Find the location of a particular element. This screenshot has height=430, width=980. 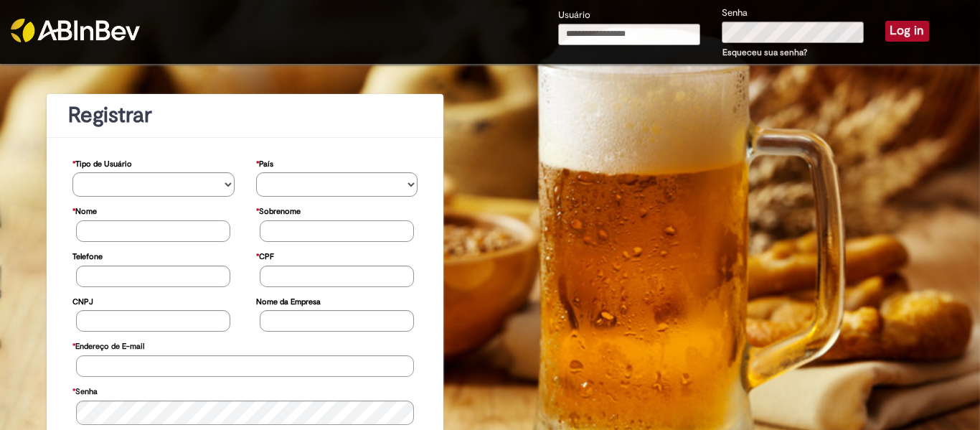

label: Telefone is located at coordinates (88, 255).